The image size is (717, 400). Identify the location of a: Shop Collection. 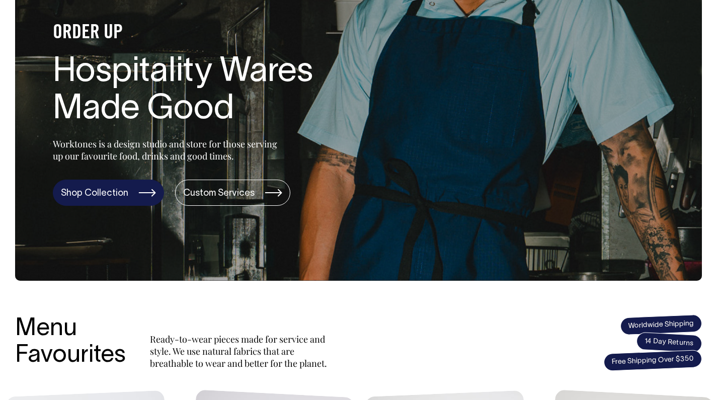
(108, 193).